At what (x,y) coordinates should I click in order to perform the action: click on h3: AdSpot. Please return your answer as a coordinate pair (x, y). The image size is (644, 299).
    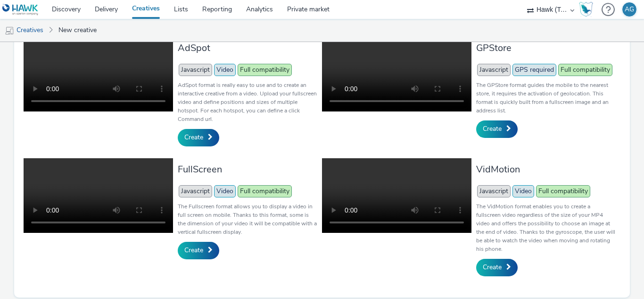
    Looking at the image, I should click on (247, 48).